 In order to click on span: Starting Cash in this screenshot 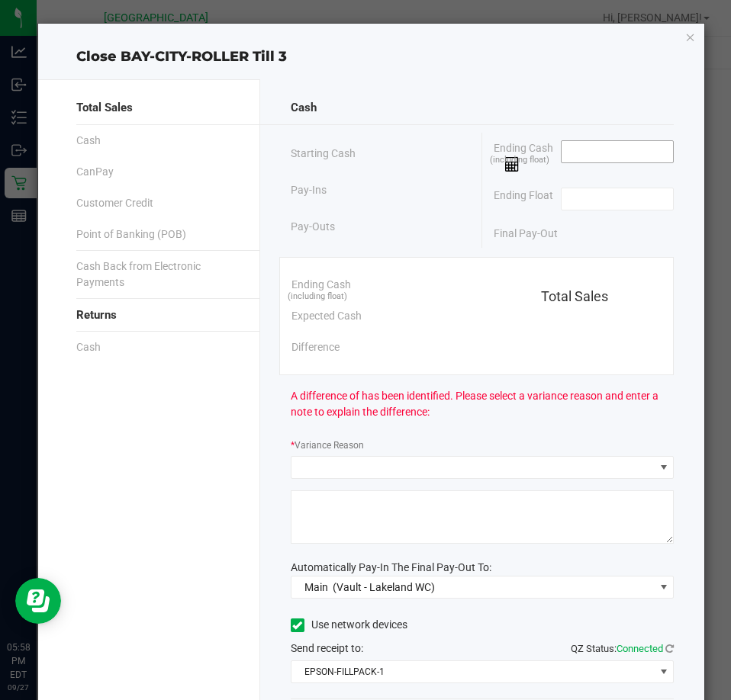, I will do `click(323, 153)`.